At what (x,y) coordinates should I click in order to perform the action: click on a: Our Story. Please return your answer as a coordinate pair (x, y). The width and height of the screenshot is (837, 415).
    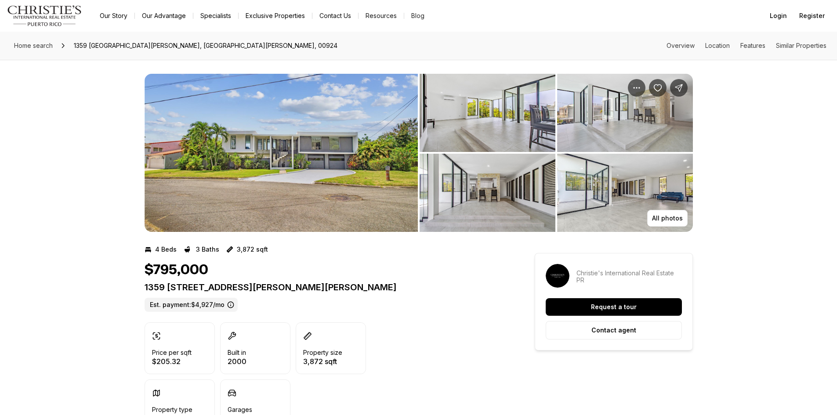
    Looking at the image, I should click on (113, 16).